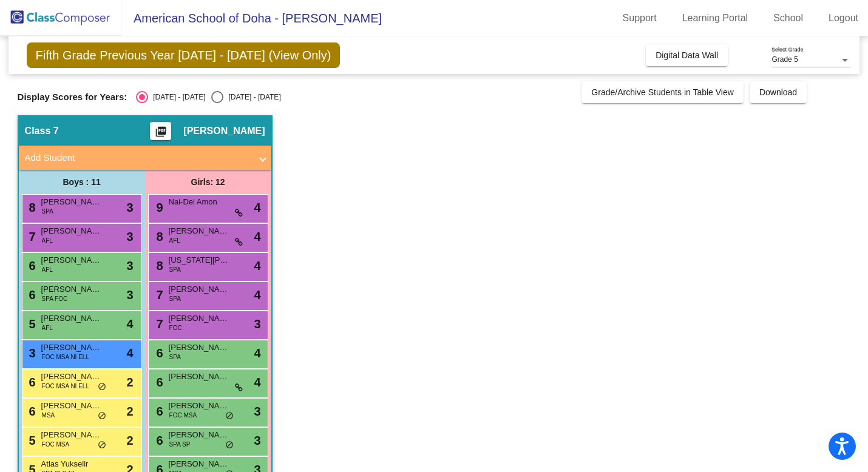  What do you see at coordinates (161, 134) in the screenshot?
I see `mat-icon: picture_as_pdf` at bounding box center [161, 134].